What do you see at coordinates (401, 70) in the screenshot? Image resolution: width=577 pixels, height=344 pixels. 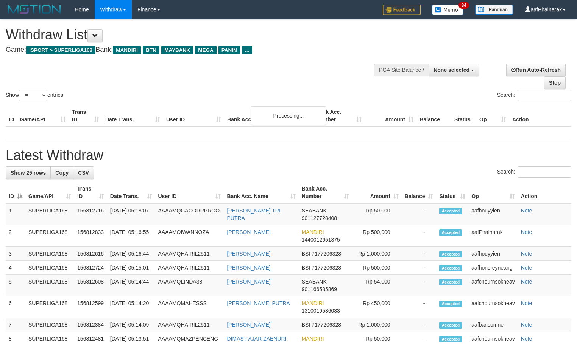 I see `div: PGA Site Balance /` at bounding box center [401, 70].